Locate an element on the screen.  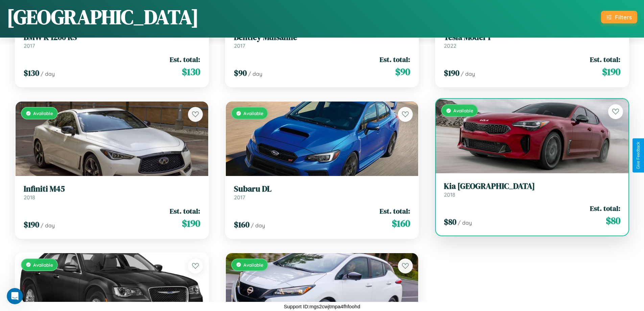
a: Subaru DL2017 is located at coordinates (322, 192).